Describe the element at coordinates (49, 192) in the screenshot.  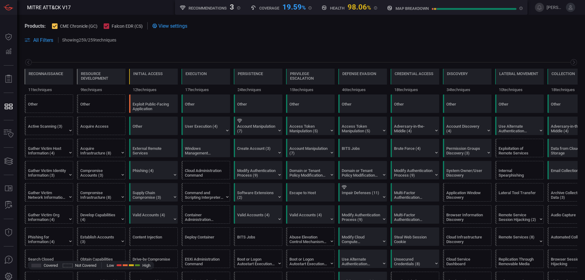
I see `div: T1590: Gather Victim Network Information (Not covered)` at that location.